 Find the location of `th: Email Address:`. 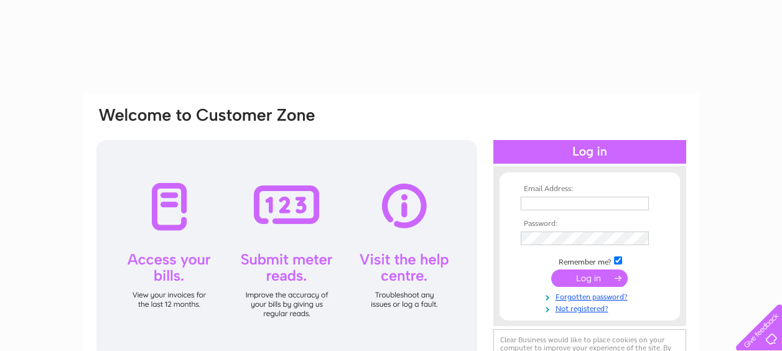

th: Email Address: is located at coordinates (590, 189).